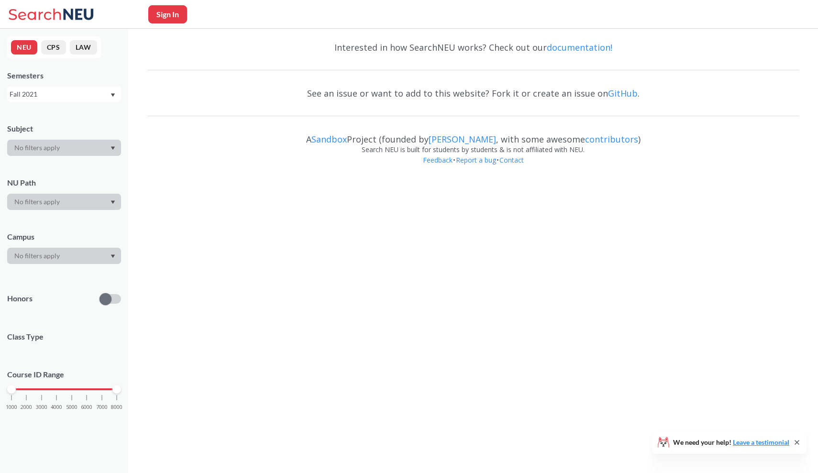  I want to click on span: 5000, so click(72, 407).